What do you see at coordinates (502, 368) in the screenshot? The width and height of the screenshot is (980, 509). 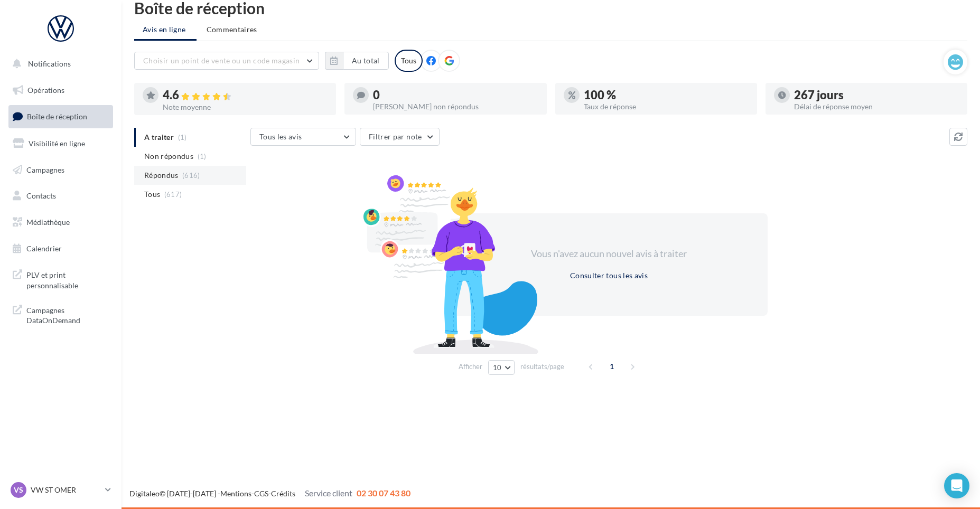 I see `button: 10` at bounding box center [502, 368].